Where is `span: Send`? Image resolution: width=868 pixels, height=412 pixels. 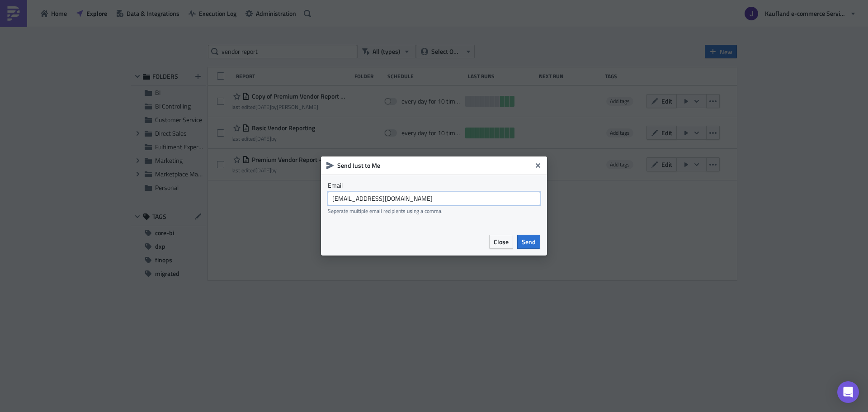
span: Send is located at coordinates (529, 242).